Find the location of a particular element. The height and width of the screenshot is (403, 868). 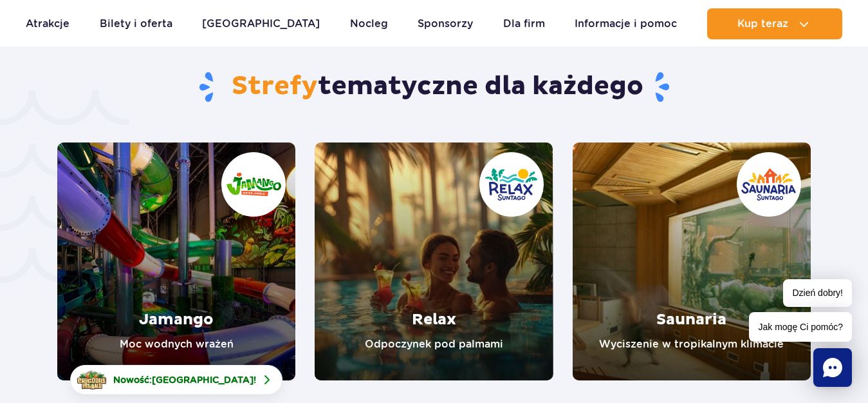

span: Kup teraz is located at coordinates (763, 24).